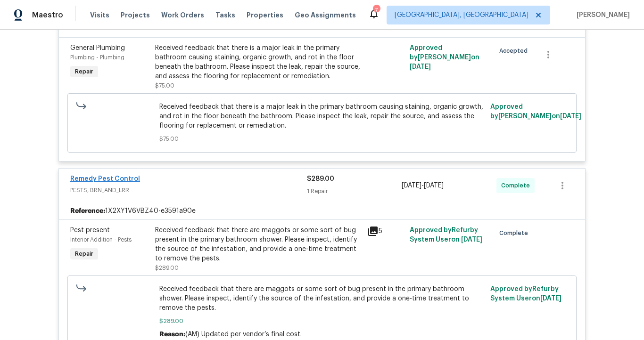  Describe the element at coordinates (258, 245) in the screenshot. I see `div: Received feedback that there are maggots or some sort of bug present in the primary bathroom show...` at that location.